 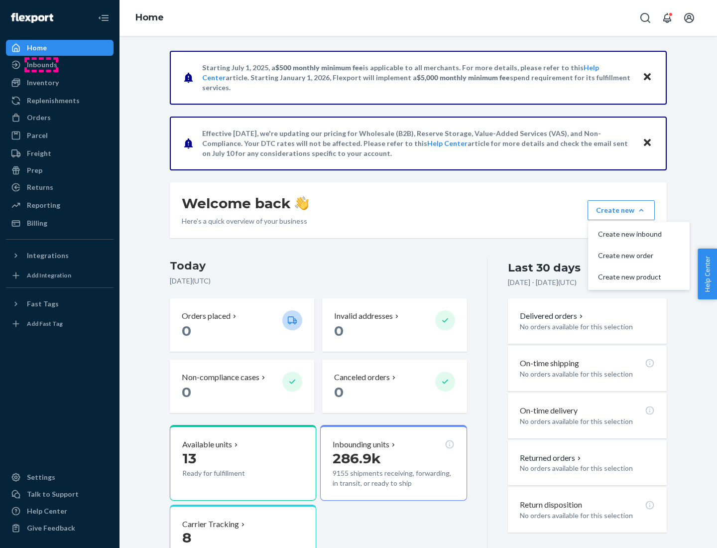 What do you see at coordinates (207, 444) in the screenshot?
I see `p: Available units` at bounding box center [207, 444].